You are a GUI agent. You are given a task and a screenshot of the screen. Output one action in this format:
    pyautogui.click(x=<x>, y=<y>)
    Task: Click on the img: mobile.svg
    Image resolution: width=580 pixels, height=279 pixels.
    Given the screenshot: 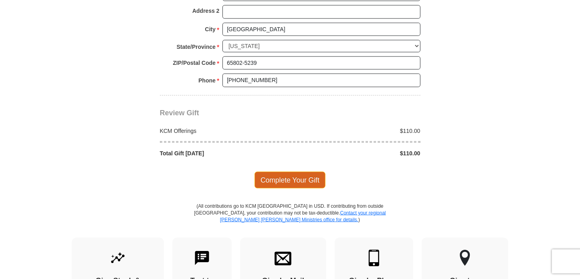 What is the action you would take?
    pyautogui.click(x=374, y=258)
    